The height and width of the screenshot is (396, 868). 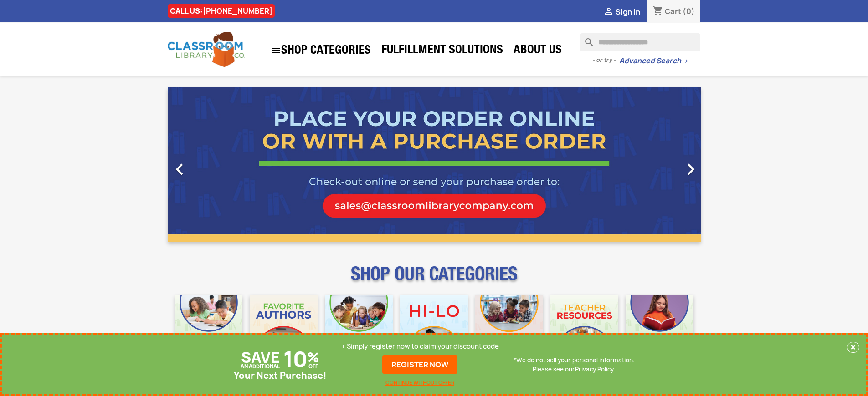 What do you see at coordinates (208, 328) in the screenshot?
I see `img: CLC_Bulk_Mobile.jpg` at bounding box center [208, 328].